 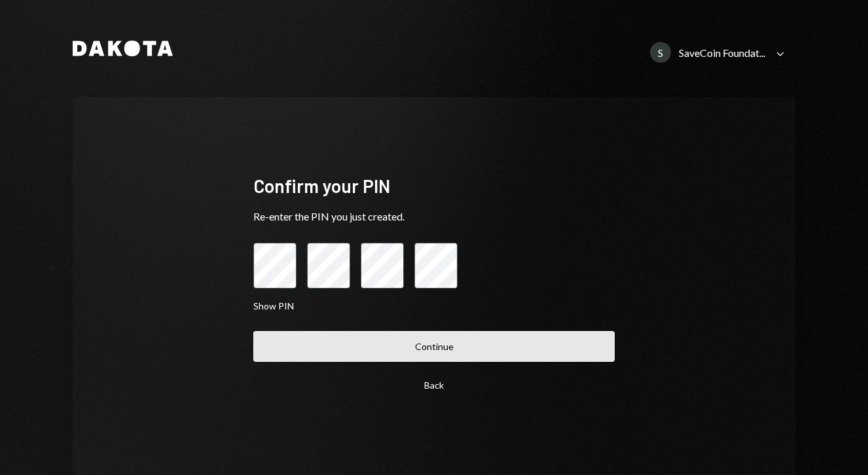 What do you see at coordinates (434, 385) in the screenshot?
I see `button: Back` at bounding box center [434, 385].